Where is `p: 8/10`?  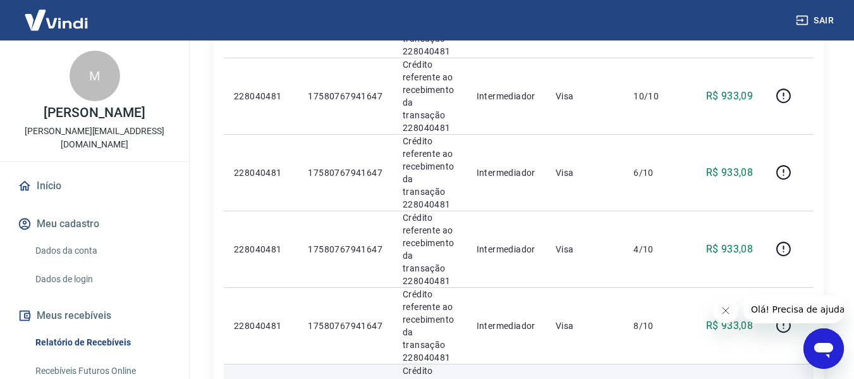
p: 8/10 is located at coordinates (652, 325).